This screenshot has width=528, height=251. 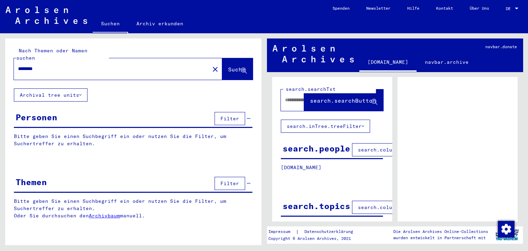 What do you see at coordinates (506, 235) in the screenshot?
I see `img: yv_logo.png` at bounding box center [506, 235].